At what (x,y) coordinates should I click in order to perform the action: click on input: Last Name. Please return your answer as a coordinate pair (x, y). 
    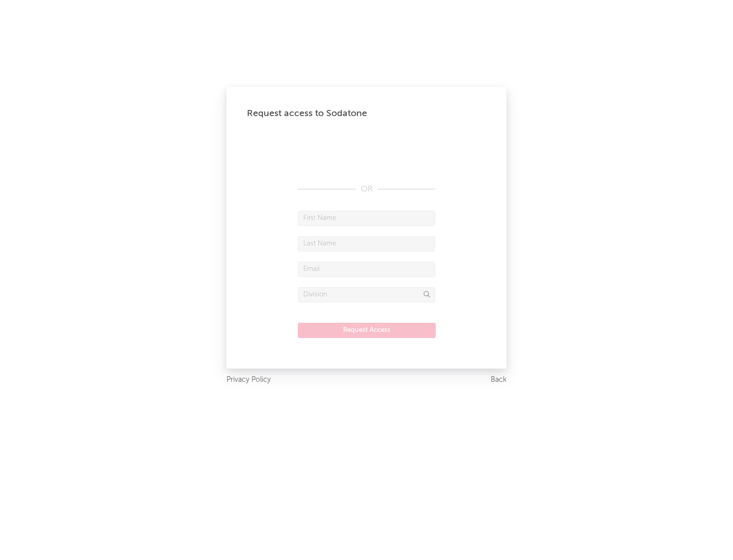
    Looking at the image, I should click on (366, 244).